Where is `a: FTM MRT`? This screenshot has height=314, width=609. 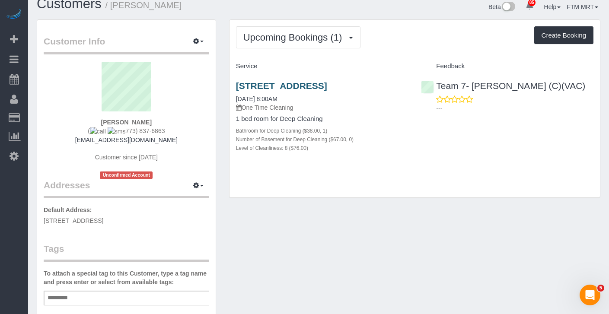
a: FTM MRT is located at coordinates (582, 7).